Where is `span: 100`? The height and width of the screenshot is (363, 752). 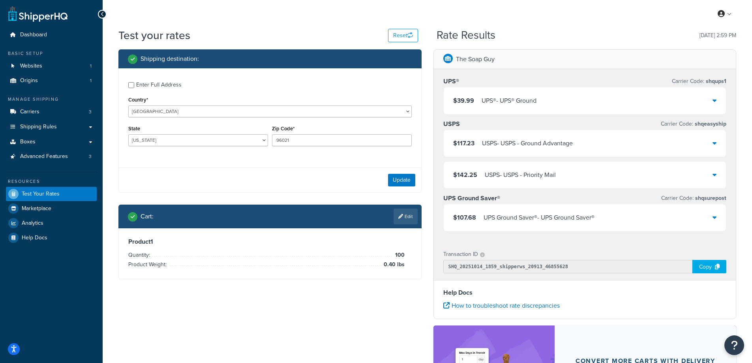 span: 100 is located at coordinates (399, 255).